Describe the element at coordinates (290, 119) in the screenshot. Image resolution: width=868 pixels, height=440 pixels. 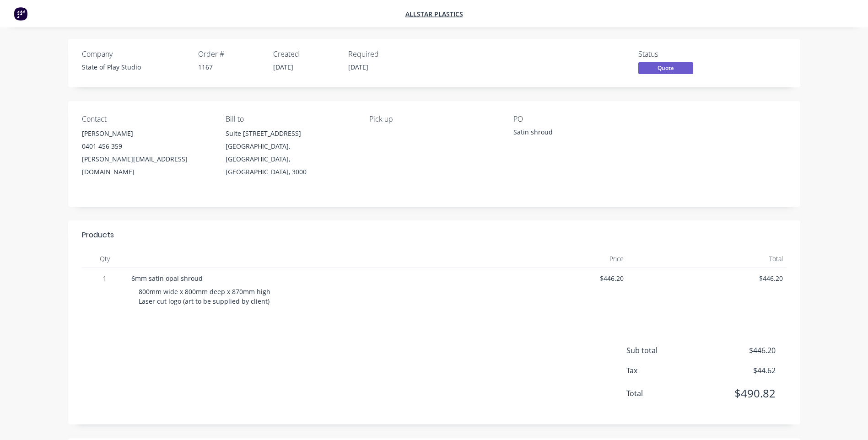
I see `div: Bill to` at that location.